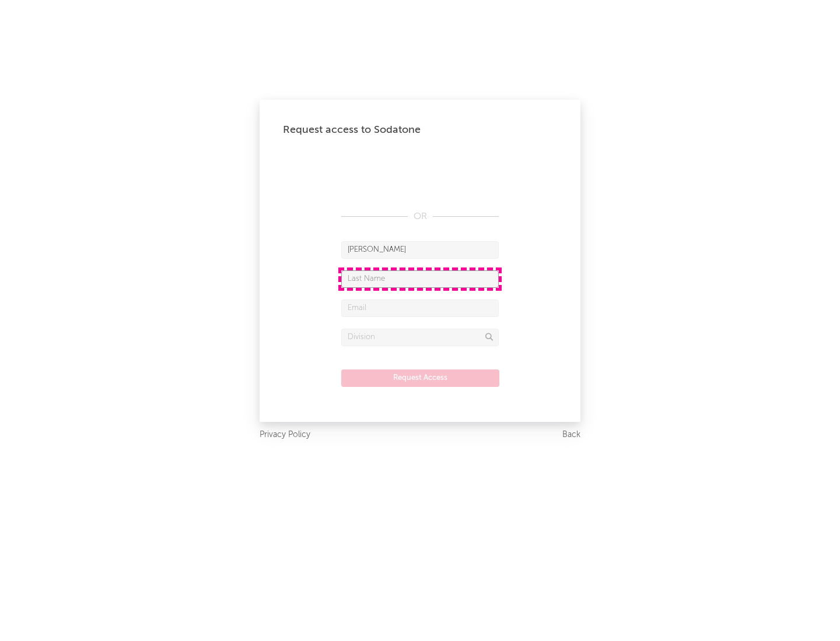  Describe the element at coordinates (420, 217) in the screenshot. I see `div: OR` at that location.